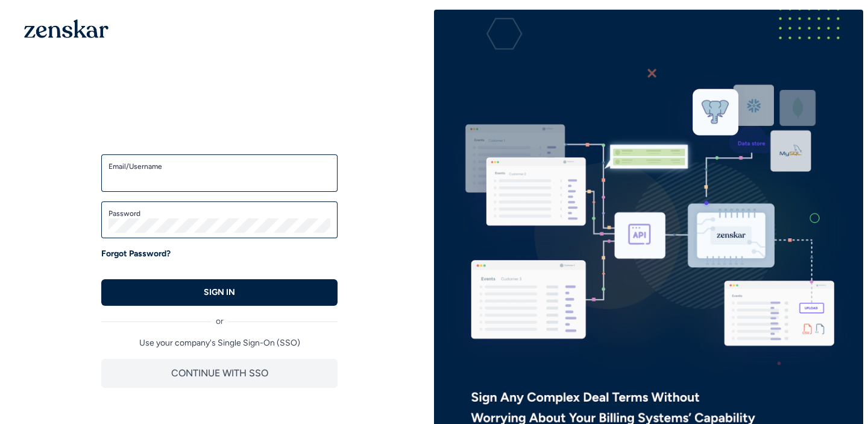 The image size is (868, 424). What do you see at coordinates (219, 214) in the screenshot?
I see `label: Password` at bounding box center [219, 214].